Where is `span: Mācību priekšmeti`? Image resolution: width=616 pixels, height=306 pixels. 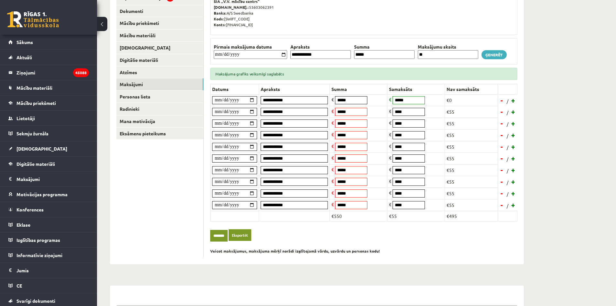
span: Mācību priekšmeti is located at coordinates (36, 103).